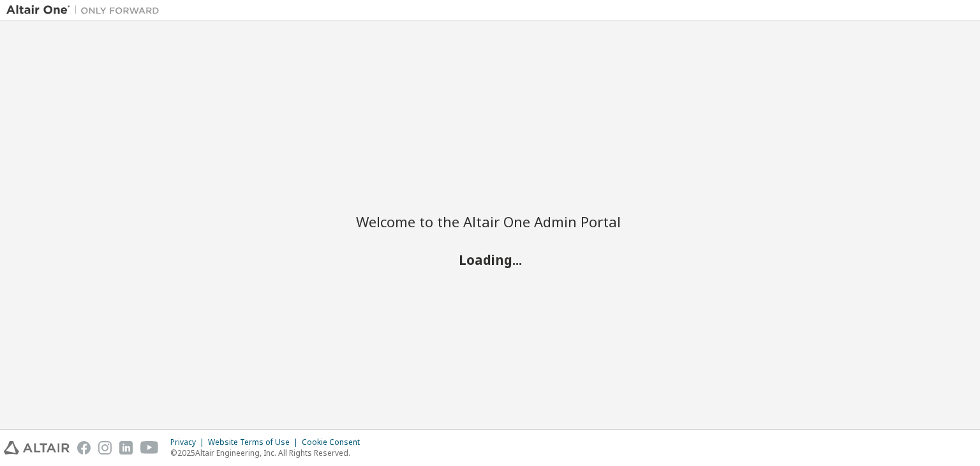  I want to click on img: youtube.svg, so click(149, 447).